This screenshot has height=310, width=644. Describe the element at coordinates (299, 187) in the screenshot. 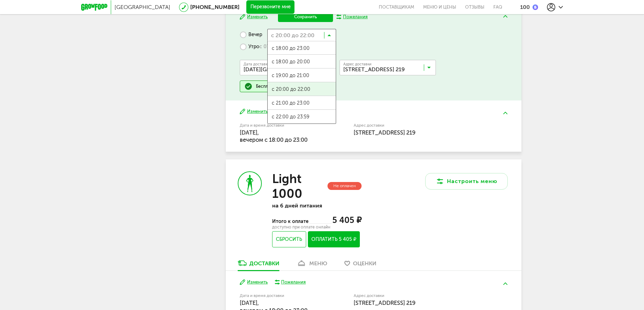

I see `h3: Light 1000` at that location.